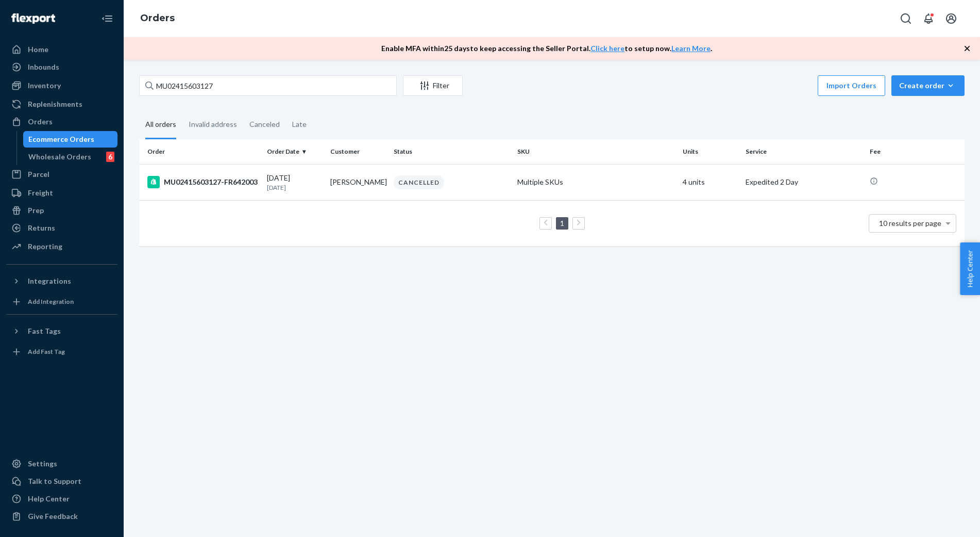  Describe the element at coordinates (608, 48) in the screenshot. I see `a: Click here` at that location.